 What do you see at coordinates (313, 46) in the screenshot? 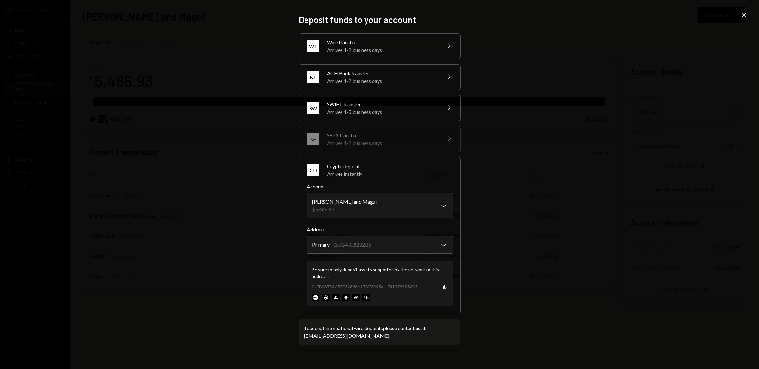
I see `div: WT` at bounding box center [313, 46].